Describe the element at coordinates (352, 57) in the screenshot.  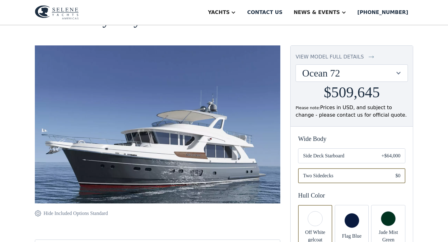
I see `a: view model full details` at that location.